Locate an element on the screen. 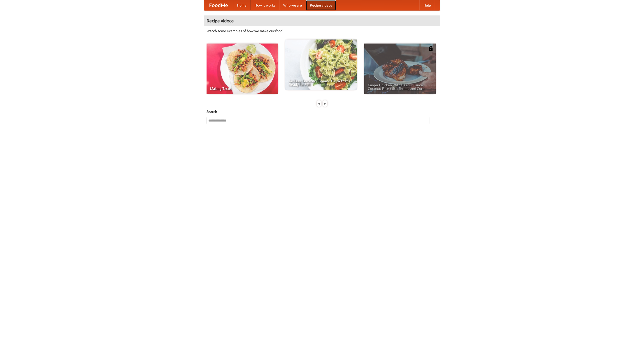 Image resolution: width=644 pixels, height=356 pixels. p: Watch some examples of how we make our food! is located at coordinates (322, 31).